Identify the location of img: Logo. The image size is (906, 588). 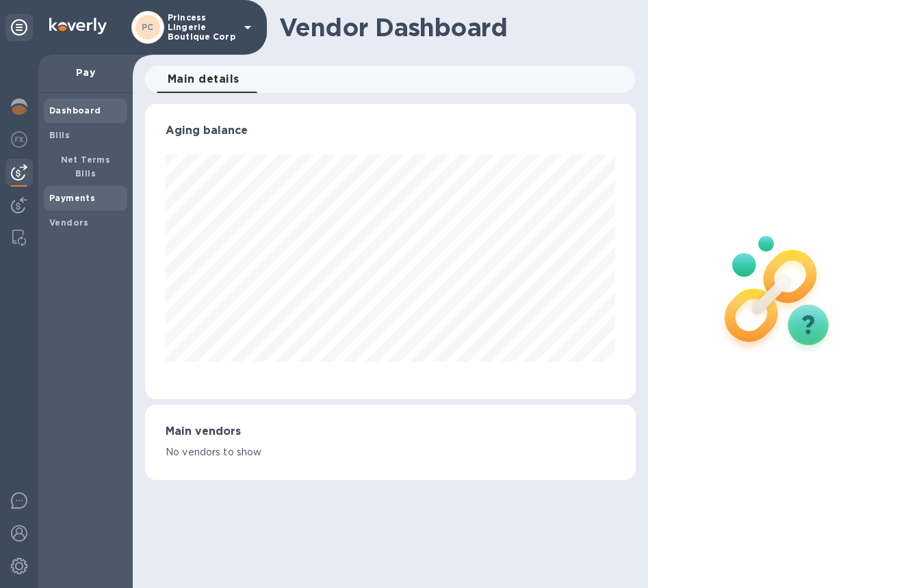
(78, 26).